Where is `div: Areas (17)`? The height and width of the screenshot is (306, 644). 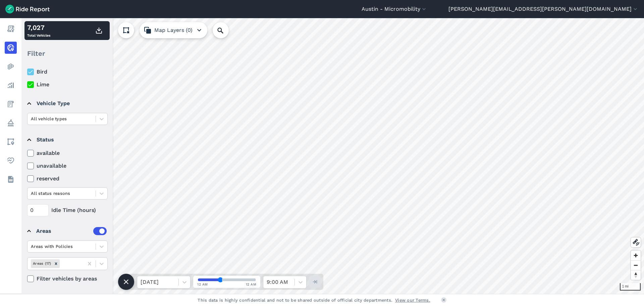
div: Areas (17) is located at coordinates (42, 263).